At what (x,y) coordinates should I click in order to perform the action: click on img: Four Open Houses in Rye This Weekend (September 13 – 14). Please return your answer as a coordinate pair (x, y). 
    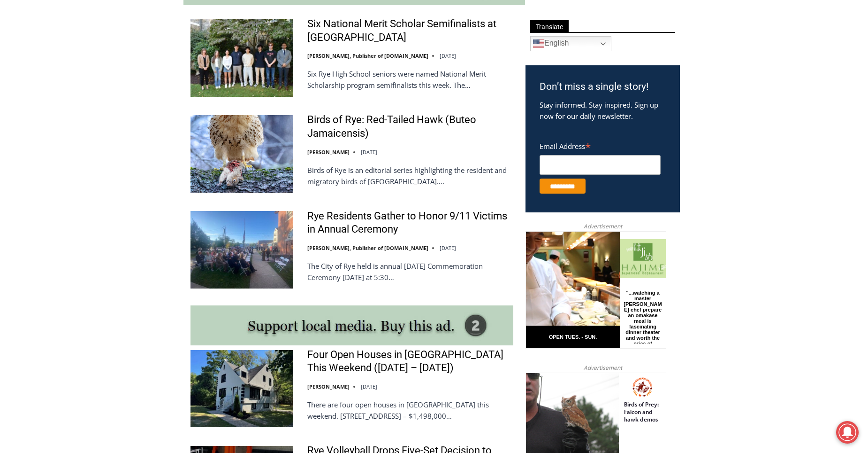
    Looking at the image, I should click on (242, 388).